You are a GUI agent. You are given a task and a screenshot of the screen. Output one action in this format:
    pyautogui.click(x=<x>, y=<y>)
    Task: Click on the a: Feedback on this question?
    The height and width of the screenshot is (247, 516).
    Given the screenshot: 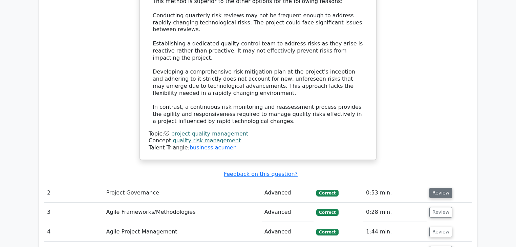 What is the action you would take?
    pyautogui.click(x=261, y=174)
    